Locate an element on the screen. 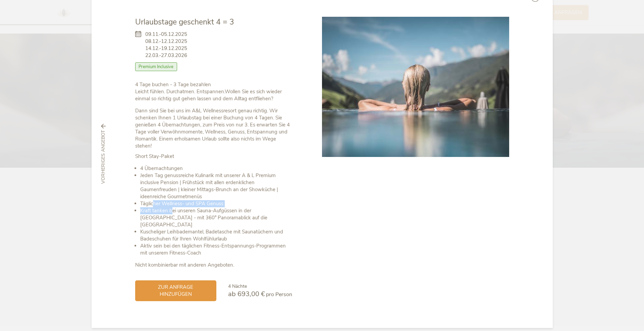  span: pro Person is located at coordinates (279, 294).